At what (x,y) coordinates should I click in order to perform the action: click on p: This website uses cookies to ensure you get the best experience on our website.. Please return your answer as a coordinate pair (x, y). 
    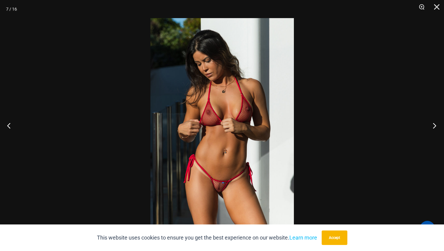
    Looking at the image, I should click on (207, 238).